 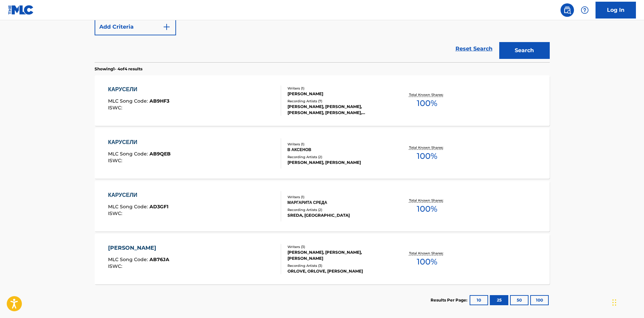 What do you see at coordinates (118, 69) in the screenshot?
I see `p: Showing 1 - 4 of 4 results` at bounding box center [118, 69].